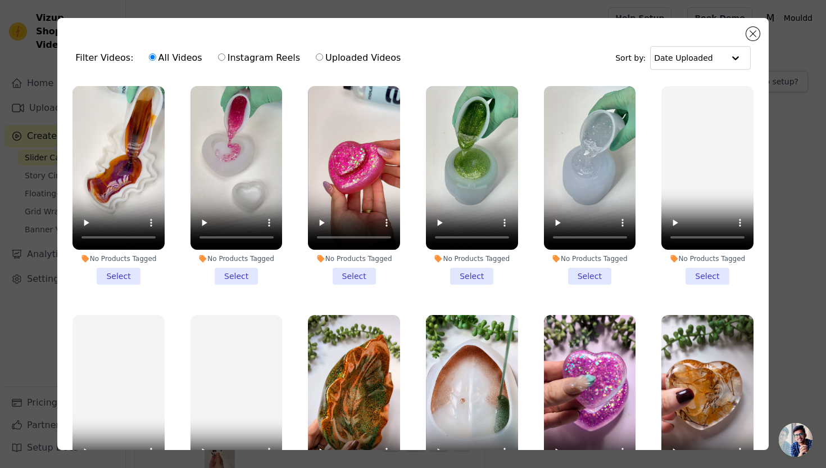  What do you see at coordinates (753, 34) in the screenshot?
I see `button: Close modal` at bounding box center [753, 34].